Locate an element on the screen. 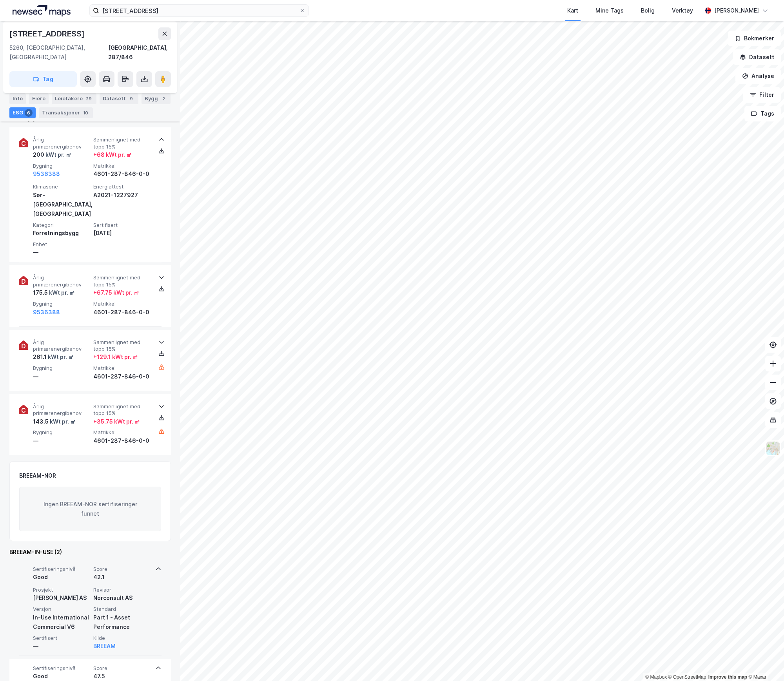  div: Transaksjoner is located at coordinates (66, 113).